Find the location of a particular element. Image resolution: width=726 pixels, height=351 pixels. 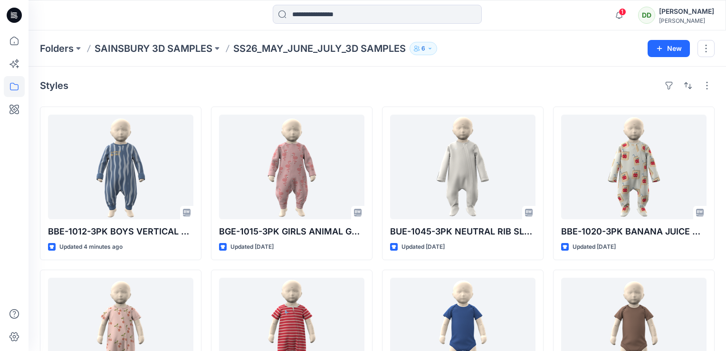

a: BBE-1020-3PK BANANA JUICE MILK ZIP THRU SLEEPSUIT is located at coordinates (634, 167).